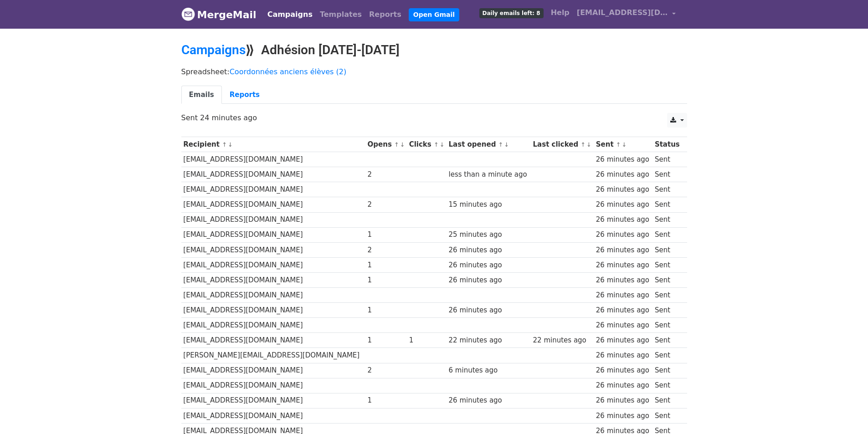 Image resolution: width=868 pixels, height=434 pixels. Describe the element at coordinates (667, 145) in the screenshot. I see `th: Status` at that location.